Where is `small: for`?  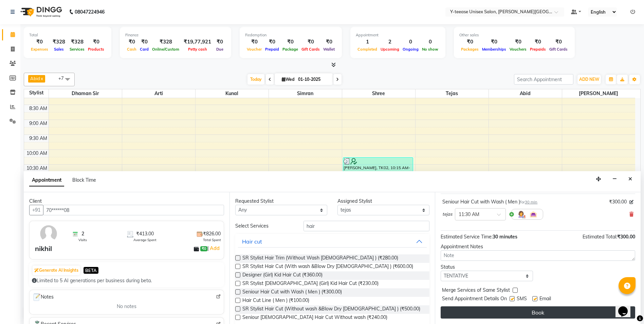
small: for is located at coordinates (529, 202).